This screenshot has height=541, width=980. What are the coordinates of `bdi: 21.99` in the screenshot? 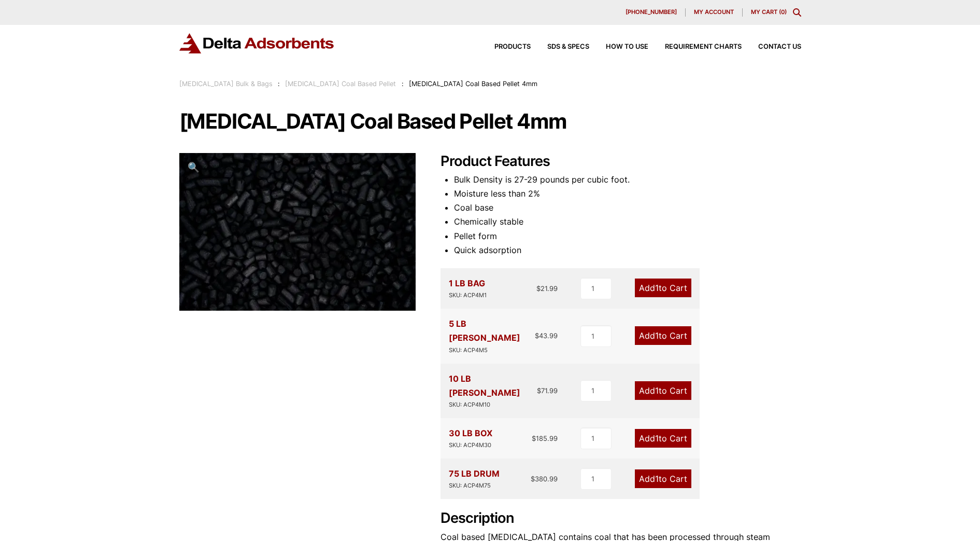 It's located at (547, 288).